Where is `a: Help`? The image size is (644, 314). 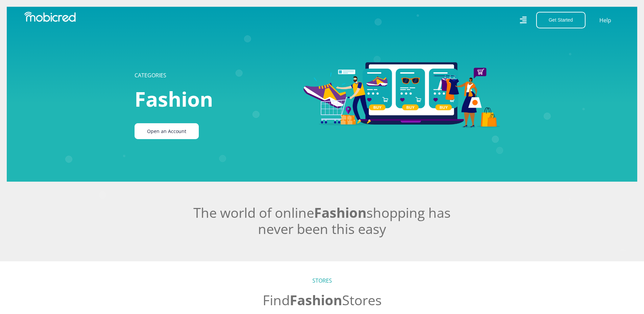
a: Help is located at coordinates (605, 20).